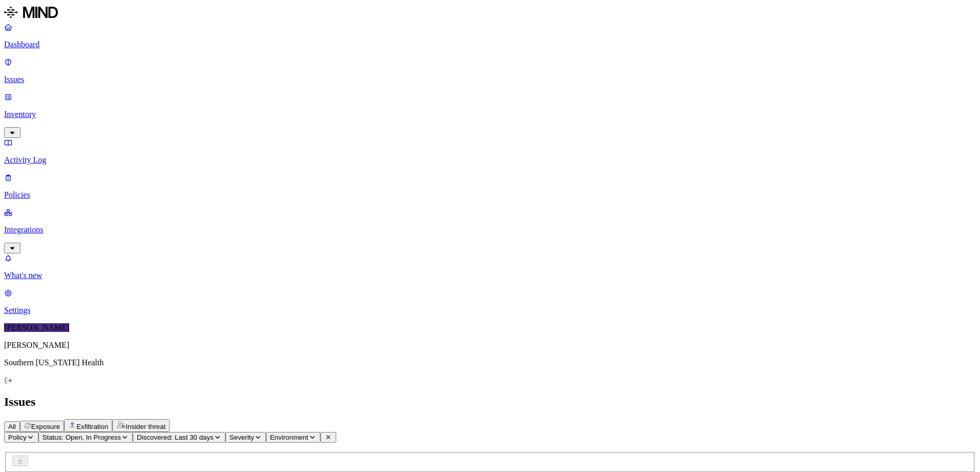 The width and height of the screenshot is (980, 472). I want to click on span: Discovered: Last 30 days, so click(175, 437).